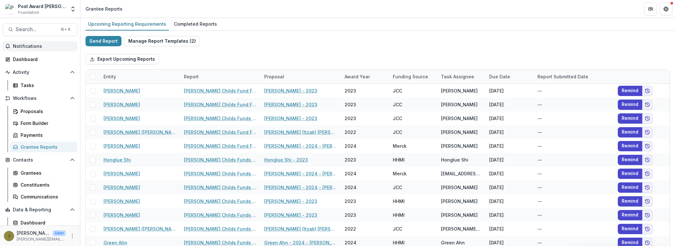 Image resolution: width=675 pixels, height=246 pixels. Describe the element at coordinates (44, 185) in the screenshot. I see `a: Constituents` at that location.